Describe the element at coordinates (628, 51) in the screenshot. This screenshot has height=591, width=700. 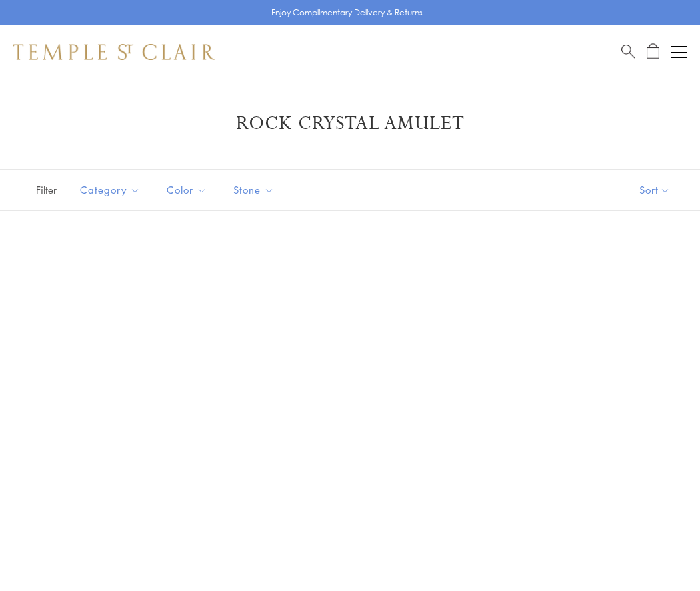
I see `a: Search` at that location.